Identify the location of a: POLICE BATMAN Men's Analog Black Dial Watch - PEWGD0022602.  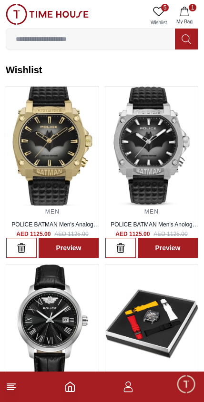
(53, 229).